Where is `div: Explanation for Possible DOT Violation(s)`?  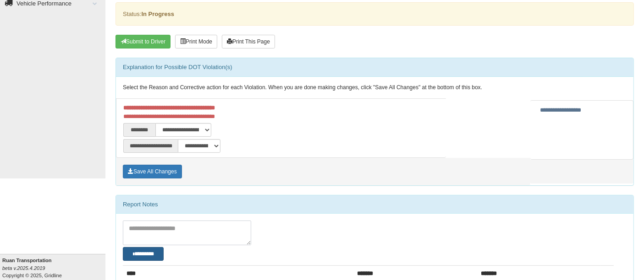 div: Explanation for Possible DOT Violation(s) is located at coordinates (374, 67).